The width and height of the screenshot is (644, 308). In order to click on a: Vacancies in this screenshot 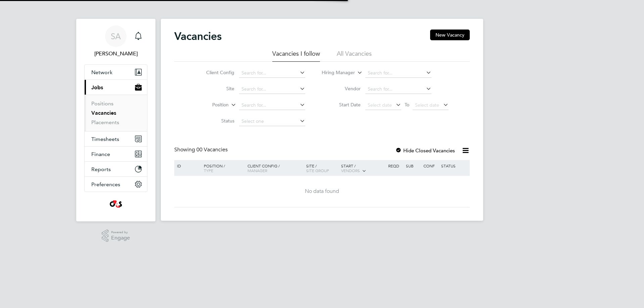, I will do `click(104, 113)`.